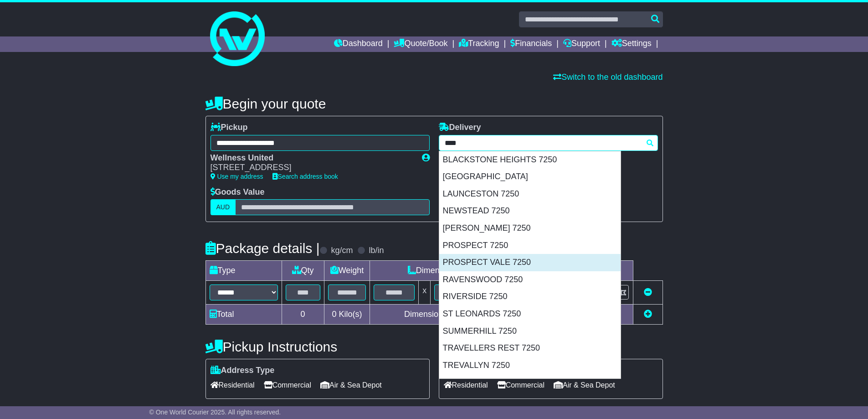  Describe the element at coordinates (238, 192) in the screenshot. I see `label: Goods Value` at that location.